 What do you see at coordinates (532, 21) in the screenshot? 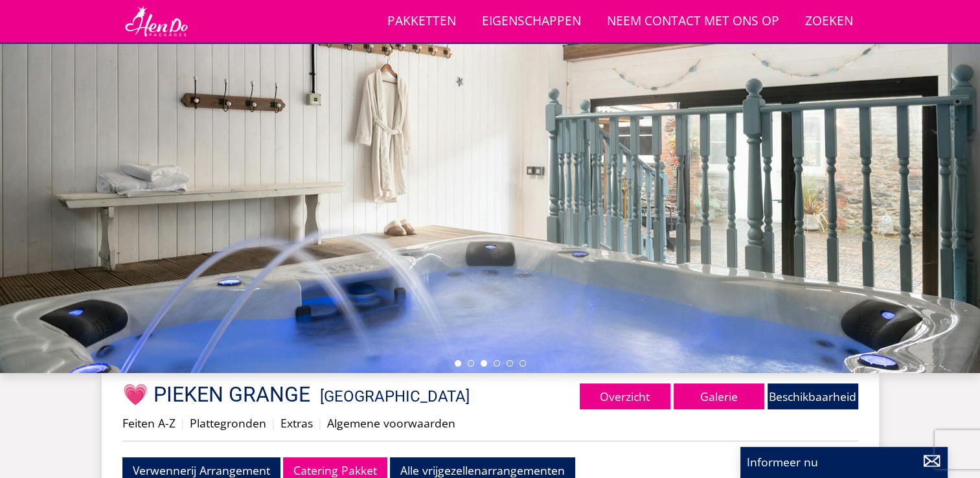
I see `font: Eigenschappen` at bounding box center [532, 21].